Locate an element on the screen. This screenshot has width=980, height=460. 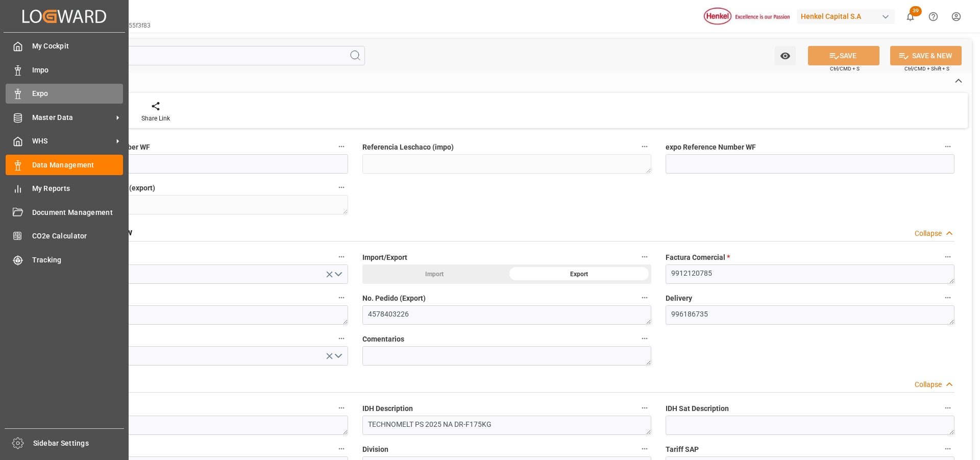
button: expo Reference Number WF is located at coordinates (947, 147).